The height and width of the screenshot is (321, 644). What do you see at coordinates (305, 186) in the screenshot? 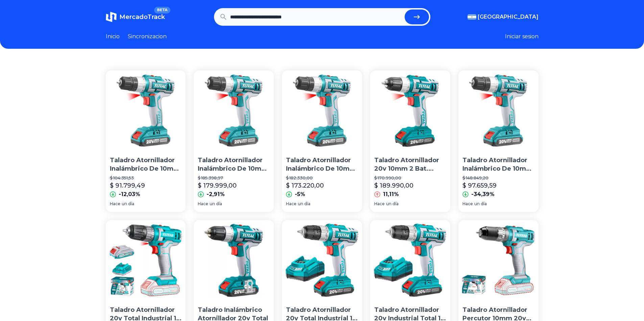
I see `p: $ 173.220,00` at bounding box center [305, 186].